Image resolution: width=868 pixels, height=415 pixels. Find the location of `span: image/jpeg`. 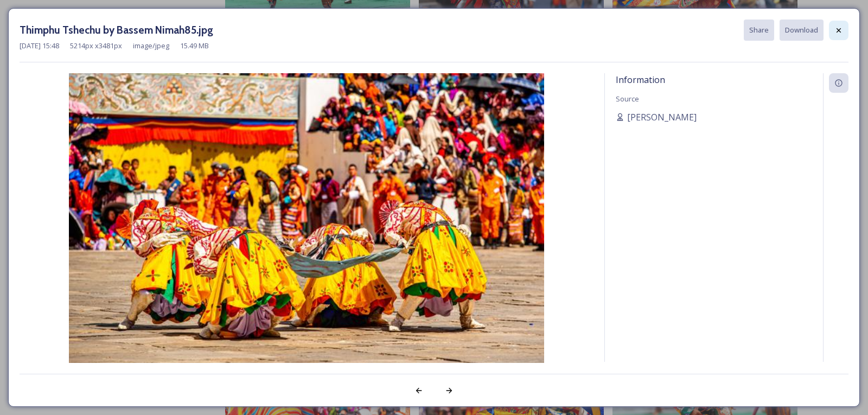

span: image/jpeg is located at coordinates (151, 45).